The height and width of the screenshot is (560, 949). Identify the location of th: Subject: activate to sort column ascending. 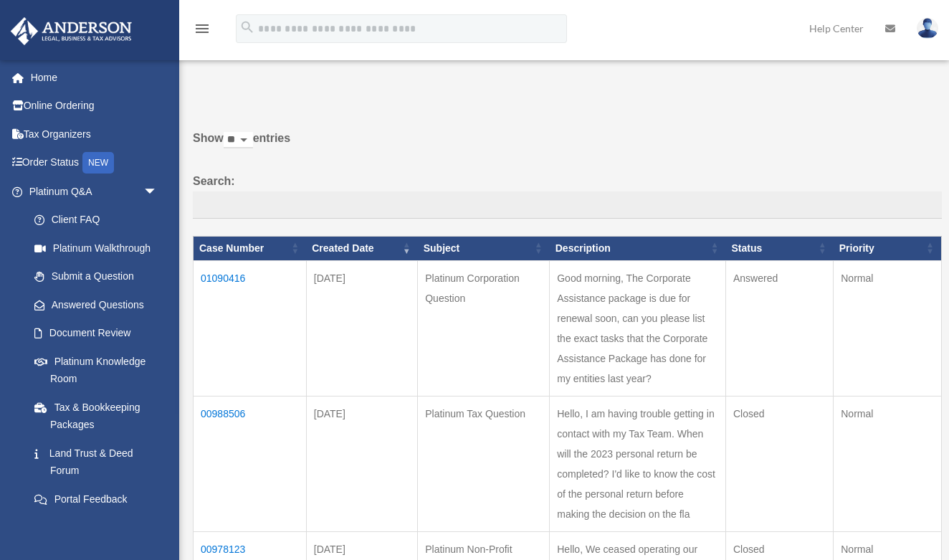
(483, 248).